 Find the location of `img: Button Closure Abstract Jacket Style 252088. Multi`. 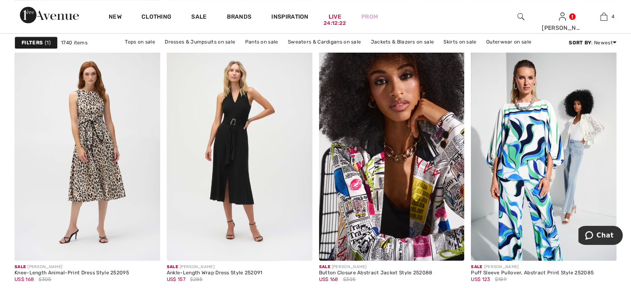

img: Button Closure Abstract Jacket Style 252088. Multi is located at coordinates (391, 151).